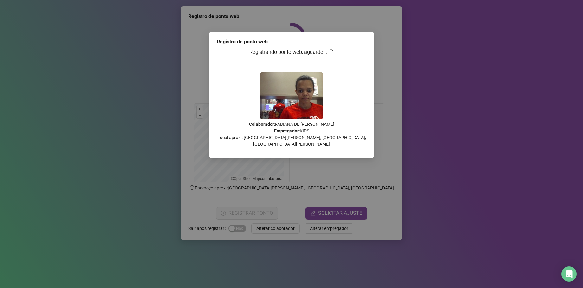 This screenshot has height=288, width=583. Describe the element at coordinates (261, 124) in the screenshot. I see `strong: Colaborador` at that location.